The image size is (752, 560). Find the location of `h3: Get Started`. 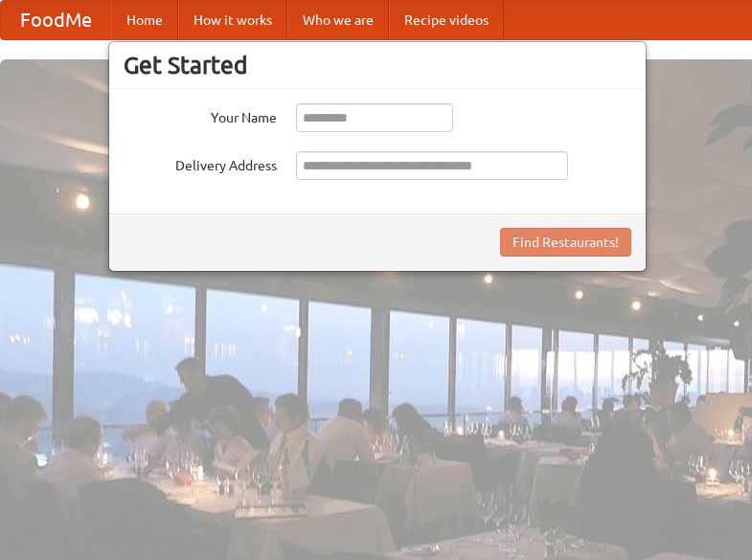

h3: Get Started is located at coordinates (378, 65).